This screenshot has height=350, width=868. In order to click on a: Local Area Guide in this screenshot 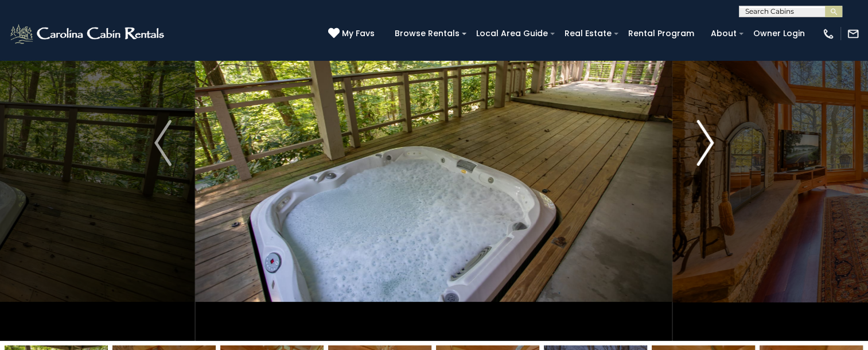, I will do `click(512, 33)`.